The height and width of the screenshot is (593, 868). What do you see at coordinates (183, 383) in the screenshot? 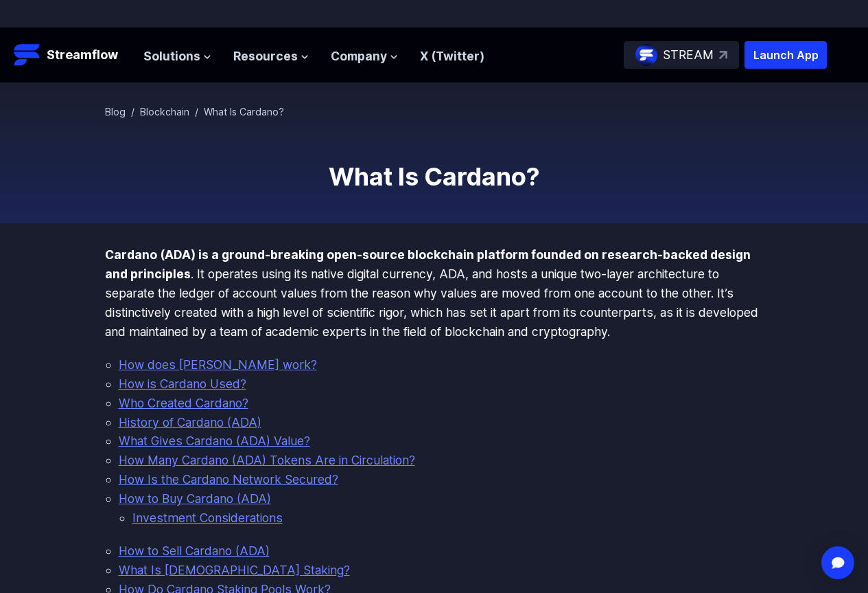
I see `a: How is Cardano Used?` at bounding box center [183, 383].